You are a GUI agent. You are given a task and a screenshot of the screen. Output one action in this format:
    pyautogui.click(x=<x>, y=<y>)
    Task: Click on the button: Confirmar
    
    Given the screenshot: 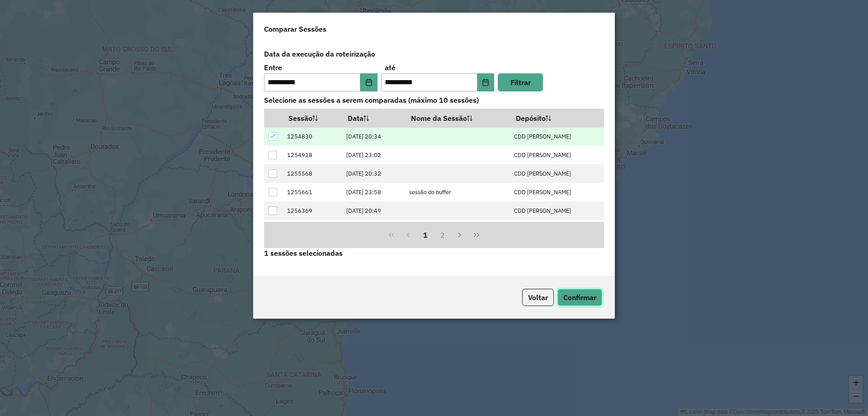 What is the action you would take?
    pyautogui.click(x=579, y=297)
    